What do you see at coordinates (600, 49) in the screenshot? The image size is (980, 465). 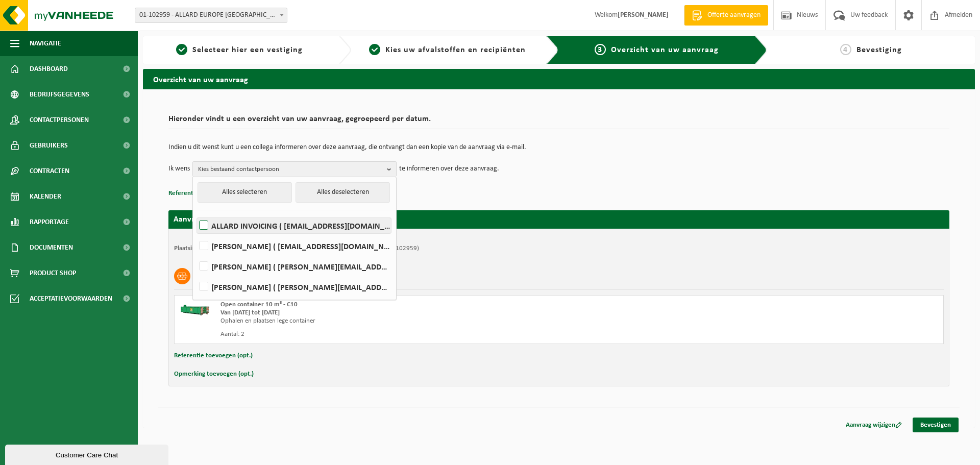 I see `span: 3` at bounding box center [600, 49].